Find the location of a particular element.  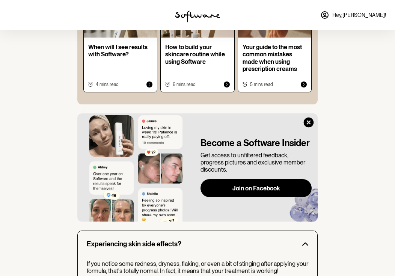

p: When will I see results with Software? is located at coordinates (120, 51).